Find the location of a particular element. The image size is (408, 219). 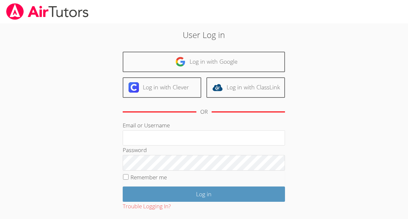

input: Log in is located at coordinates (204, 194).